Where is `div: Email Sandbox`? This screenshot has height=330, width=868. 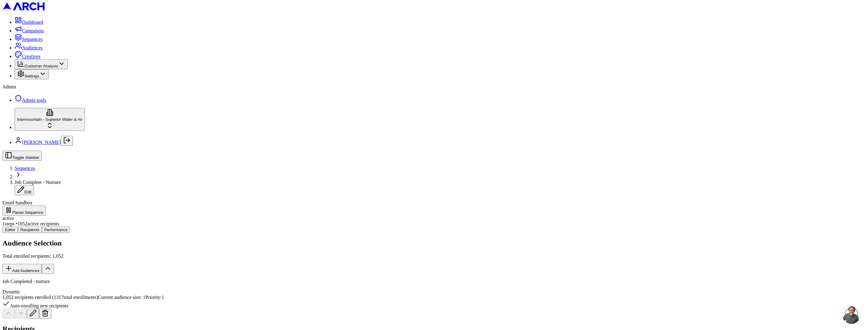
div: Email Sandbox is located at coordinates (434, 203).